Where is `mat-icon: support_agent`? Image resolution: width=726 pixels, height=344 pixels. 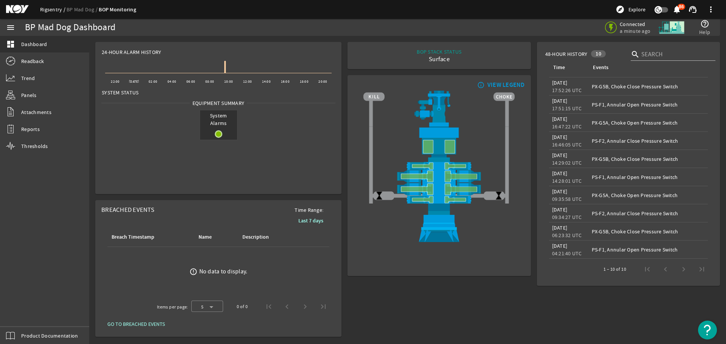
mat-icon: support_agent is located at coordinates (692, 9).